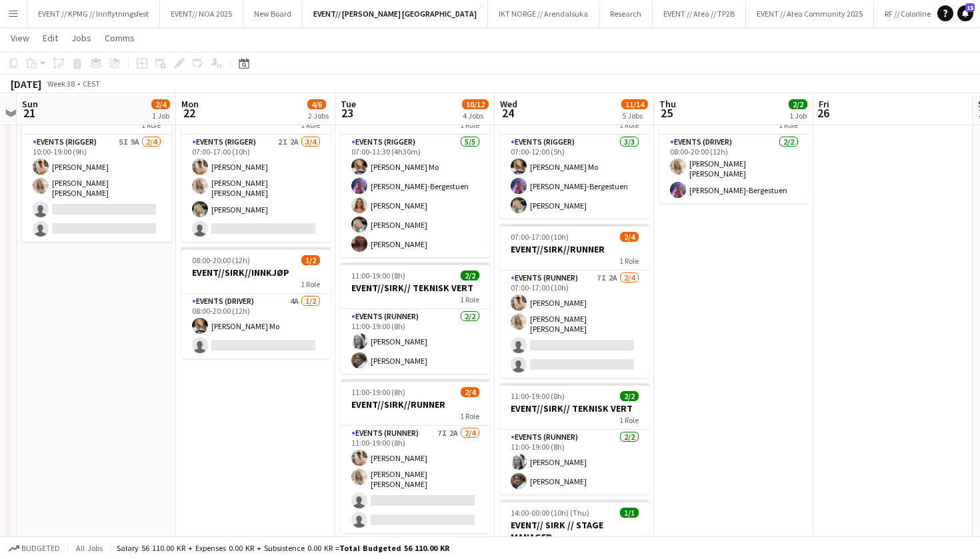 The image size is (980, 559). I want to click on button: EVENT// NOA 2025, so click(201, 14).